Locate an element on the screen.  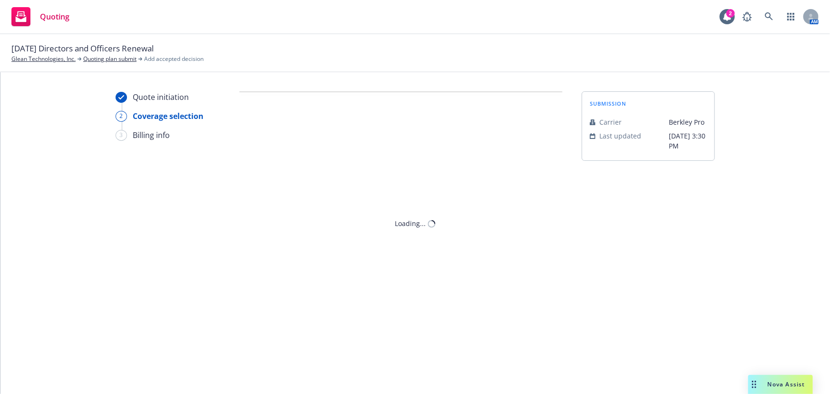
div: Drag to move is located at coordinates (754, 384).